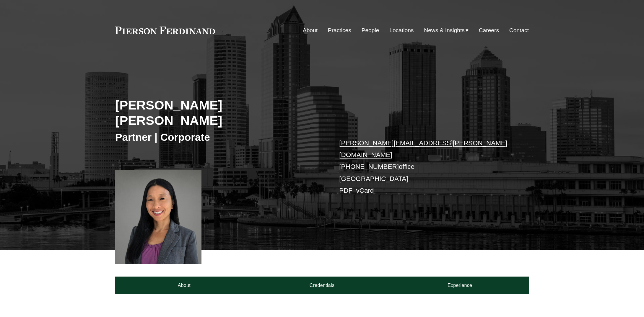 The image size is (644, 317). Describe the element at coordinates (445, 30) in the screenshot. I see `span: News & Insights` at that location.